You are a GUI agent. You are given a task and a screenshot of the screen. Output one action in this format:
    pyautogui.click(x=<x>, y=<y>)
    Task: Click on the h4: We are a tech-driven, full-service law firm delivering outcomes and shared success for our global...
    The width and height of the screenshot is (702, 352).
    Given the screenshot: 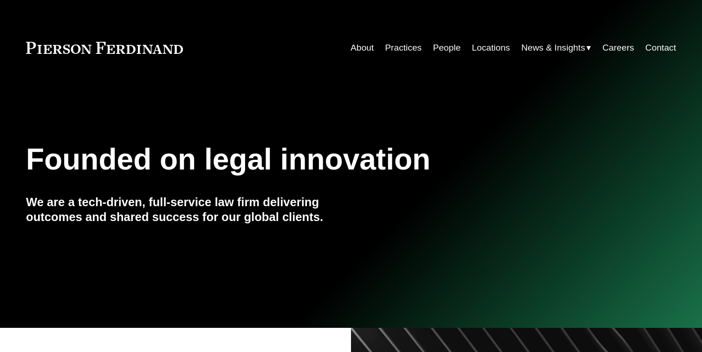 What is the action you would take?
    pyautogui.click(x=188, y=209)
    